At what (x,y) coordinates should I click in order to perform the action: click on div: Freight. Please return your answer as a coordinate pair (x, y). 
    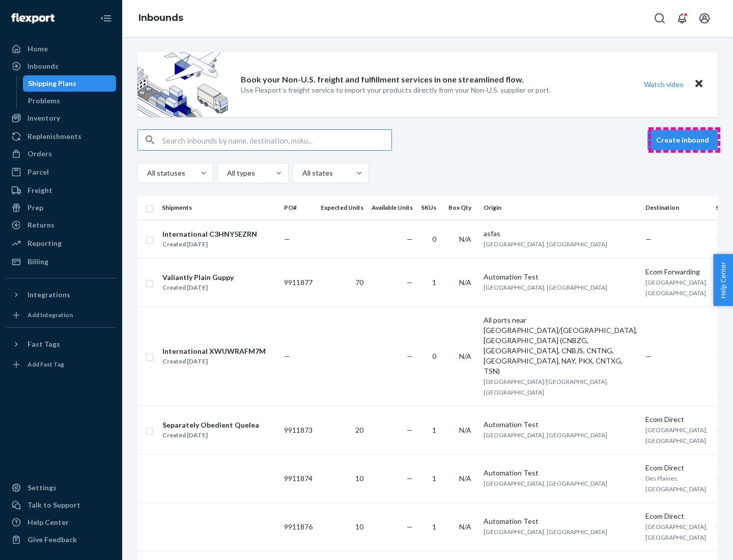
    Looking at the image, I should click on (40, 191).